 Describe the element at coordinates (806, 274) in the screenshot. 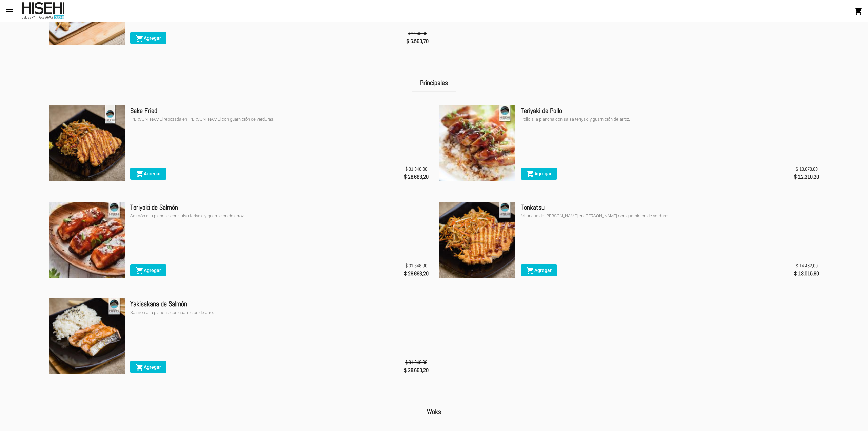

I see `span: $ 13.015,80` at that location.